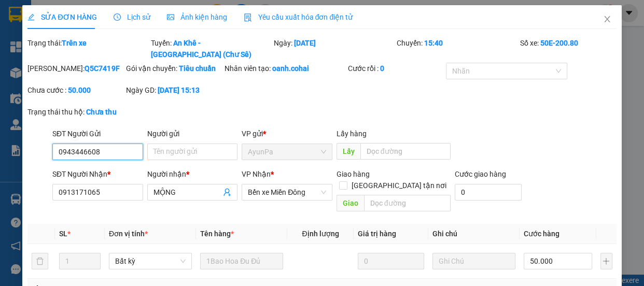  Describe the element at coordinates (299, 17) in the screenshot. I see `span: Yêu cầu xuất hóa đơn điện tử` at that location.